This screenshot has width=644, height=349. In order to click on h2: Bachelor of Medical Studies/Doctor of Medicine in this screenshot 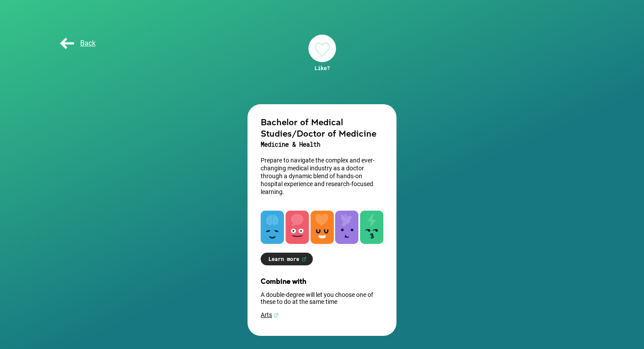, I will do `click(322, 127)`.